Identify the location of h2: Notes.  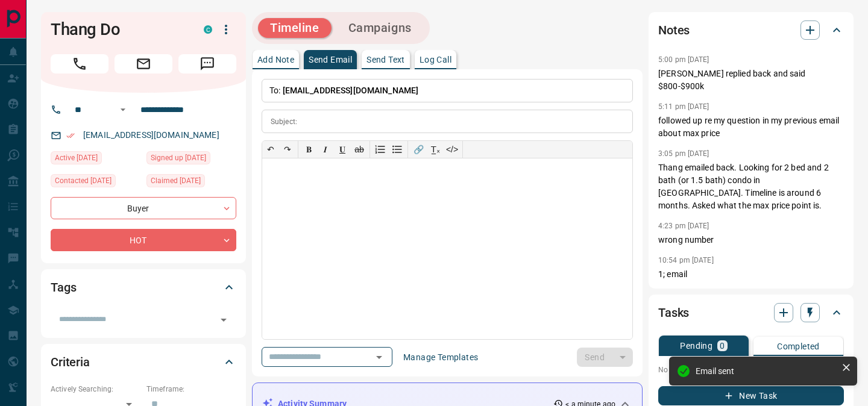
(674, 30).